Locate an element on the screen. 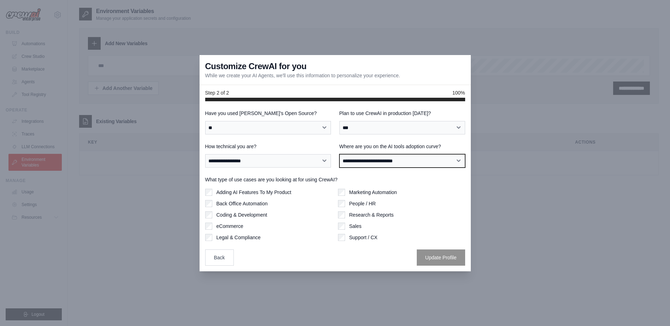 Image resolution: width=670 pixels, height=326 pixels. button: Back is located at coordinates (219, 258).